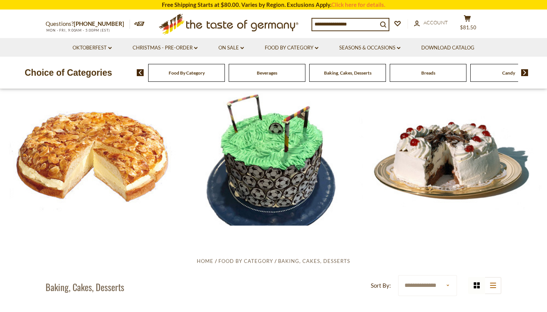 The image size is (547, 312). Describe the element at coordinates (467, 24) in the screenshot. I see `button: $81.50` at that location.